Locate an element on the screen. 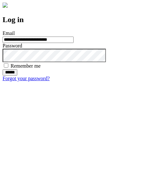 The image size is (144, 193). label: Password is located at coordinates (12, 46).